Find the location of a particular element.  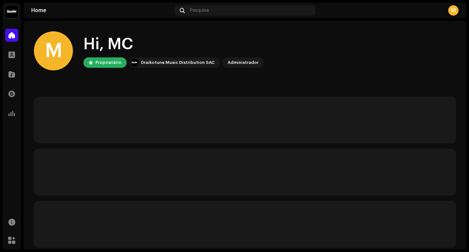

div: Hi, MC is located at coordinates (174, 44).